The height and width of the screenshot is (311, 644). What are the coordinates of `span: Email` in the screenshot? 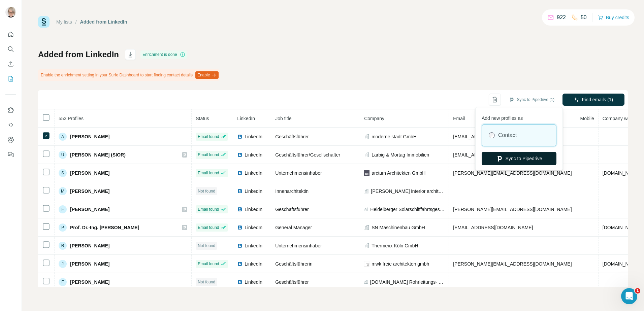 It's located at (459, 118).